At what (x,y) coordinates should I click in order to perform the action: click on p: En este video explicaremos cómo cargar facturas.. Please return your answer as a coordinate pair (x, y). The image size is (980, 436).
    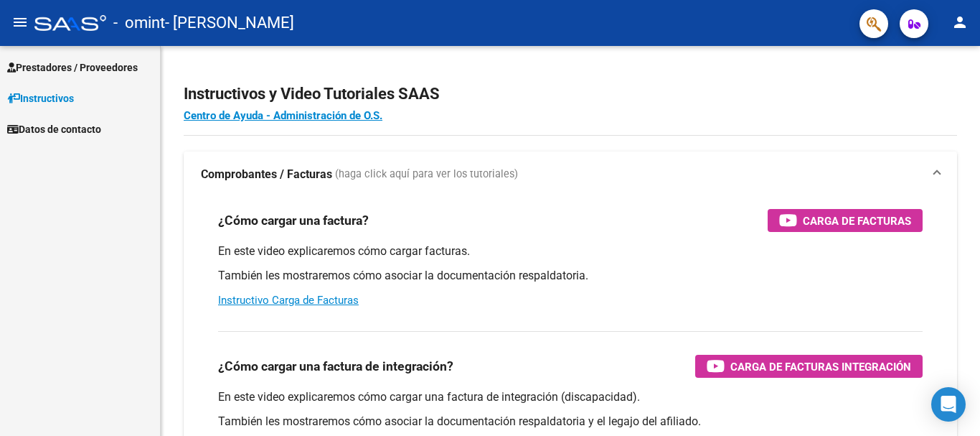
    Looking at the image, I should click on (570, 251).